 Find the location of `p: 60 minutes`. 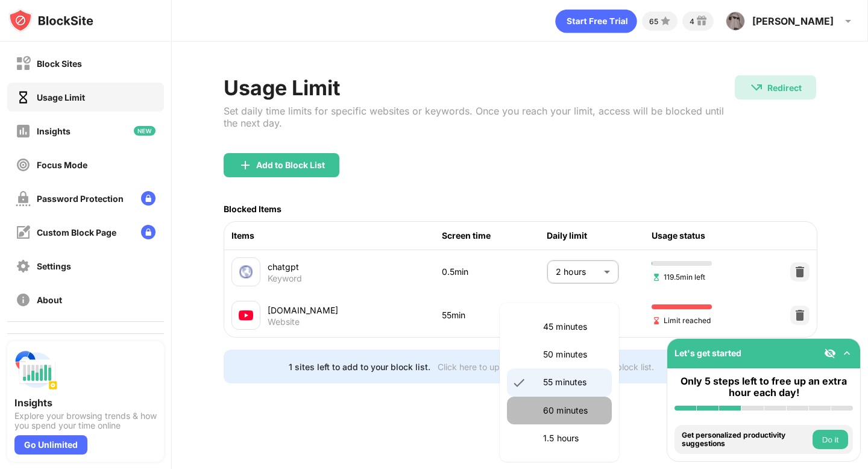

p: 60 minutes is located at coordinates (574, 411).